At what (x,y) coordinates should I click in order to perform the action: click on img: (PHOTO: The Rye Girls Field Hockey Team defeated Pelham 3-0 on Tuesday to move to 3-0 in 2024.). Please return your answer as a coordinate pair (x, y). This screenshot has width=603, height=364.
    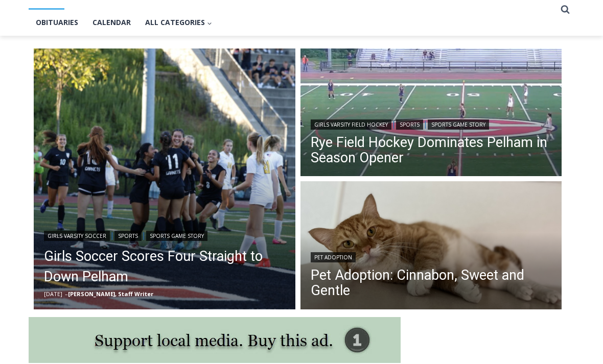
    Looking at the image, I should click on (431, 114).